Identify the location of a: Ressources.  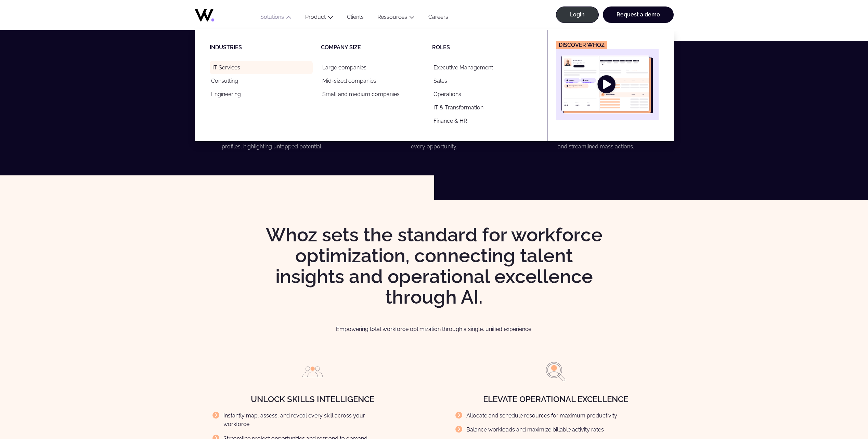
(392, 17).